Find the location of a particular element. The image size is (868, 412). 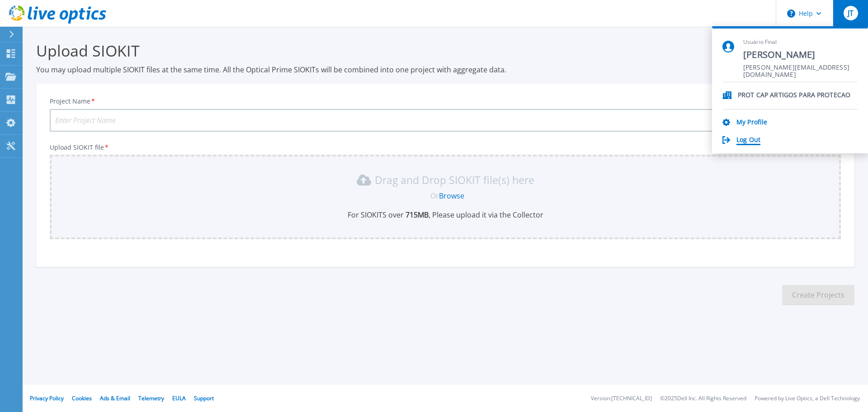

div: Drag and Drop SIOKIT file(s) here OrBrowseFor SIOKITS over 715MB, Please upload it via the Collector is located at coordinates (445, 197).